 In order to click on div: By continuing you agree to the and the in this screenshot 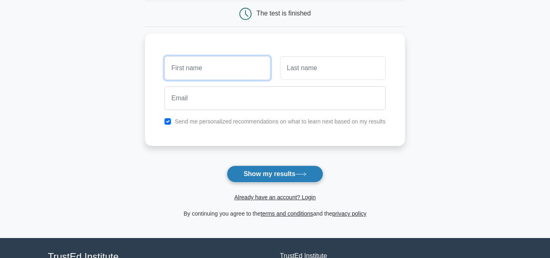, I will do `click(275, 213)`.